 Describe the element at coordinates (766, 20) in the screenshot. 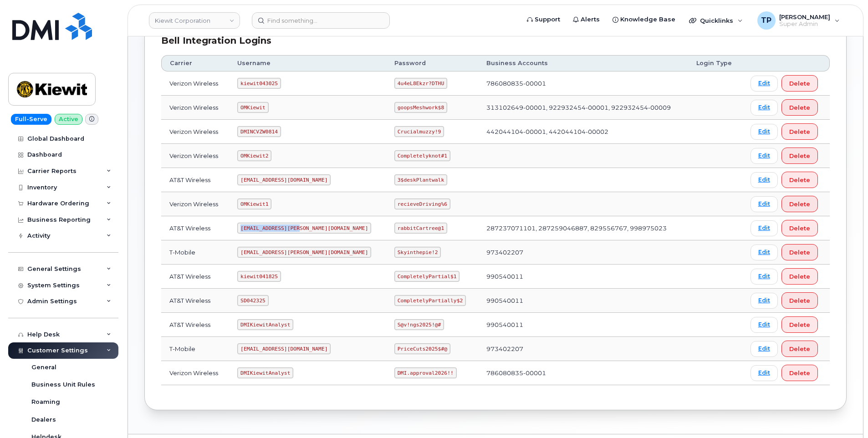

I see `span: TP` at that location.